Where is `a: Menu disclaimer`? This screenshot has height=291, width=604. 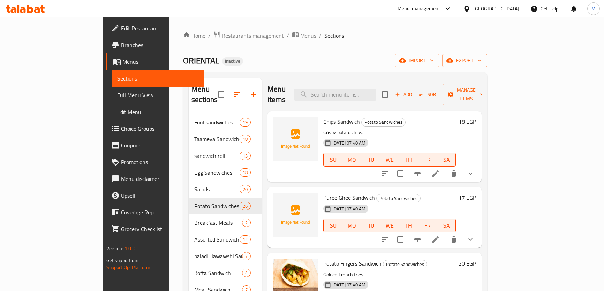
a: Menu disclaimer is located at coordinates (154, 179).